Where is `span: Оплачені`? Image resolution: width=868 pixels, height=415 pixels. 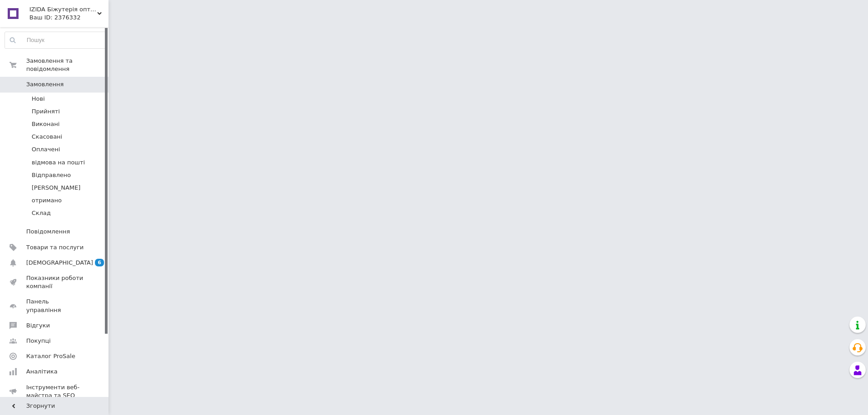
span: Оплачені is located at coordinates (46, 149).